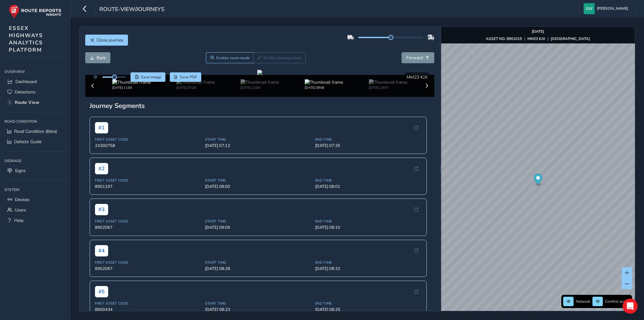 The height and width of the screenshot is (320, 644). What do you see at coordinates (27, 142) in the screenshot?
I see `span: Defects Guide` at bounding box center [27, 142].